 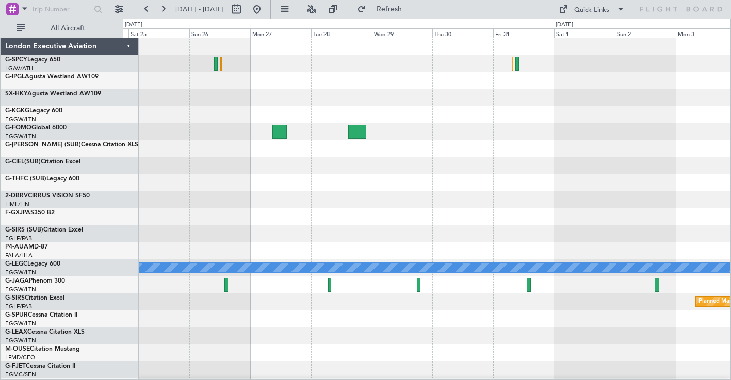 What do you see at coordinates (524, 33) in the screenshot?
I see `div: Fri 31` at bounding box center [524, 33].